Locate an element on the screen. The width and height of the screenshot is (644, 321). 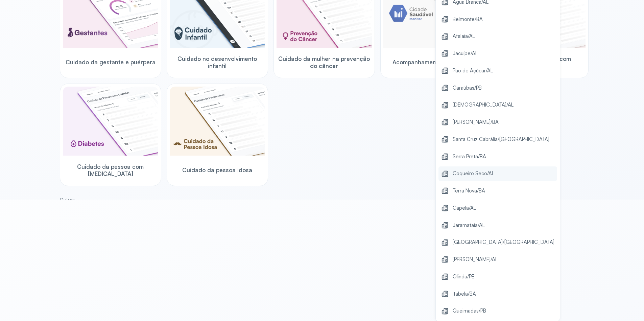
img: elderly.png is located at coordinates (218, 121).